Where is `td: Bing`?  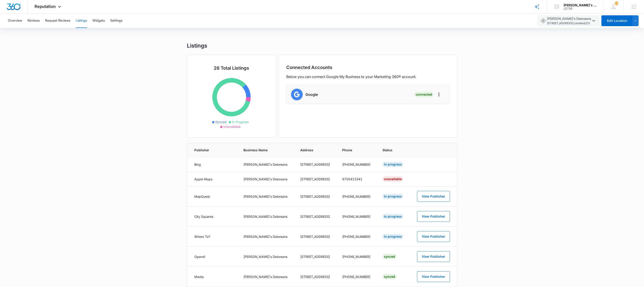
td: Bing is located at coordinates (213, 164).